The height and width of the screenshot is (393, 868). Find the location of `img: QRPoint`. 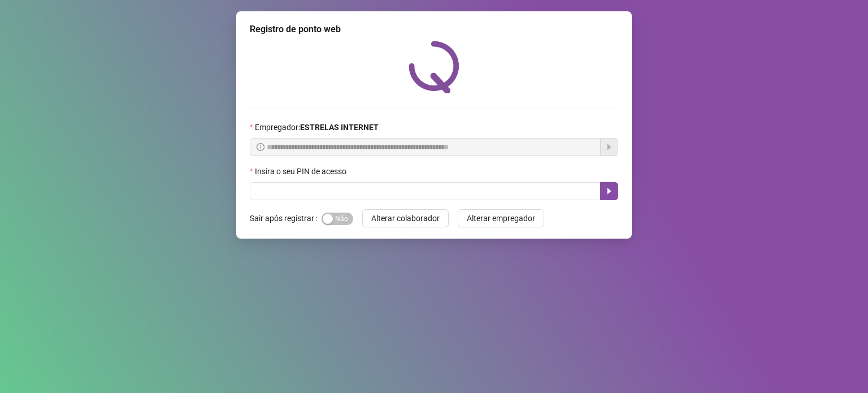

img: QRPoint is located at coordinates (434, 67).